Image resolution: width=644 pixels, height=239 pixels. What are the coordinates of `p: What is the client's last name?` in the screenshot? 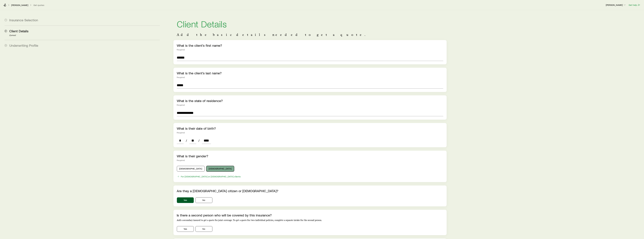 It's located at (310, 73).